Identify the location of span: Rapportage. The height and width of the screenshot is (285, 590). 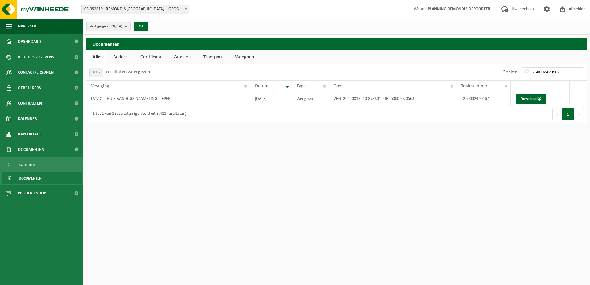
(30, 134).